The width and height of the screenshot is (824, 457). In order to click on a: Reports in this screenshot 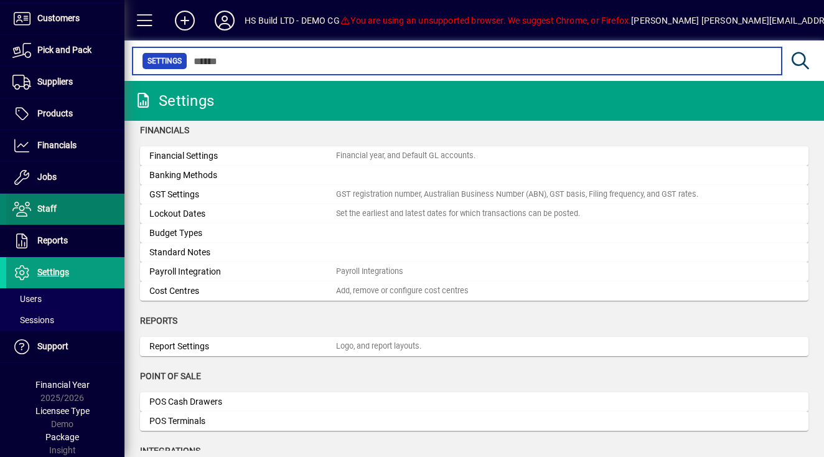, I will do `click(65, 241)`.